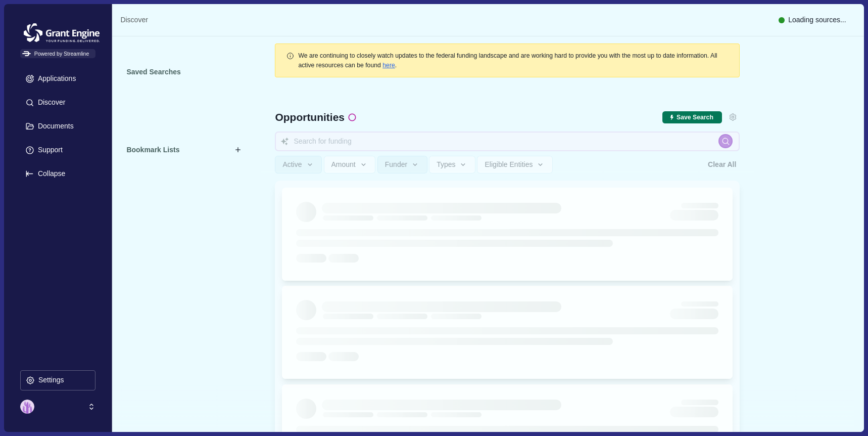 This screenshot has width=868, height=436. I want to click on button: Support, so click(57, 150).